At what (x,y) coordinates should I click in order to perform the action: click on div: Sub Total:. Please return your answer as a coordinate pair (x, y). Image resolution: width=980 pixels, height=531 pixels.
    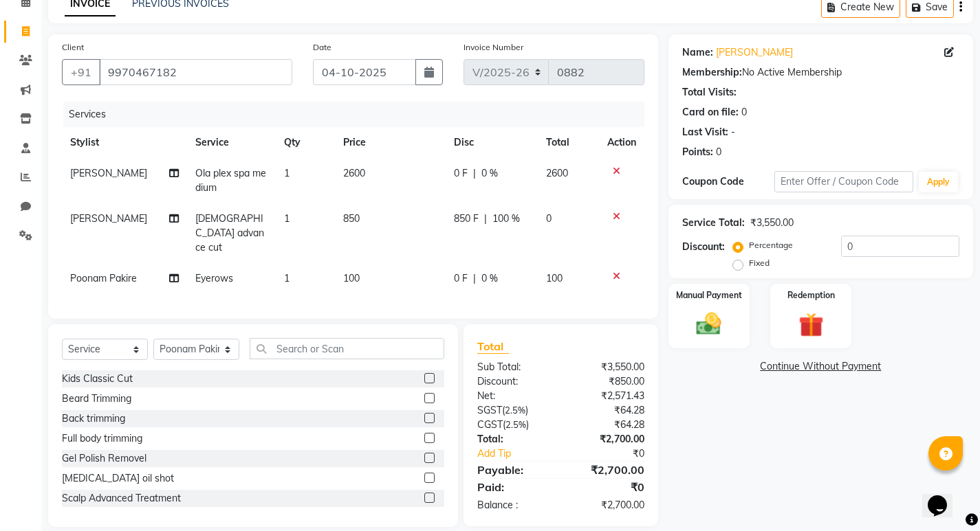
    Looking at the image, I should click on (513, 367).